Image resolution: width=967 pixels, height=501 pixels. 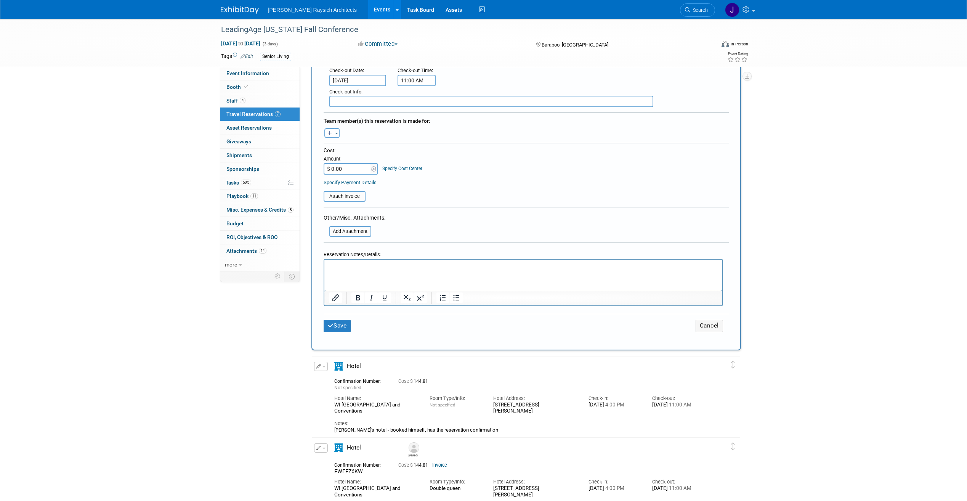 What do you see at coordinates (239, 141) in the screenshot?
I see `span: Giveaways` at bounding box center [239, 141].